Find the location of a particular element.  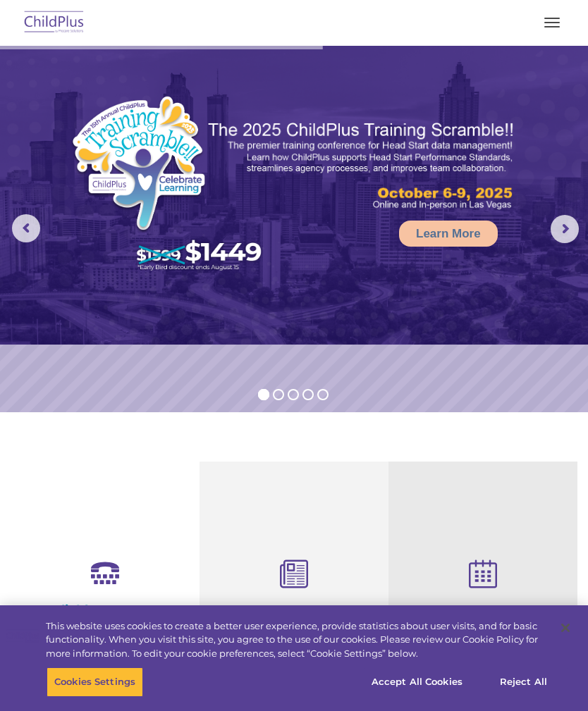

a: Learn More is located at coordinates (448, 233).